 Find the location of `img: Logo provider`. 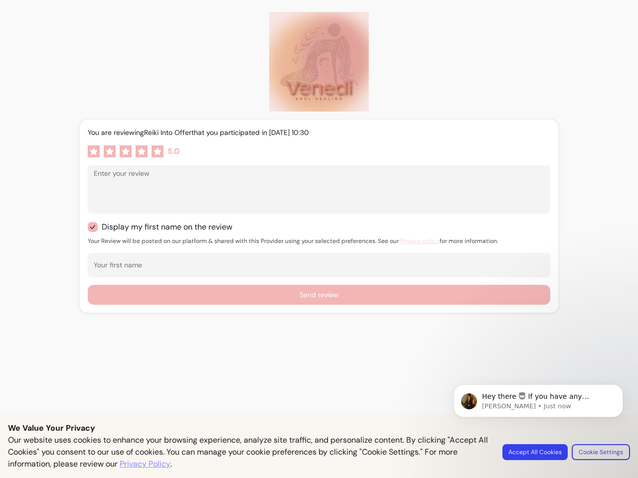

img: Logo provider is located at coordinates (319, 62).